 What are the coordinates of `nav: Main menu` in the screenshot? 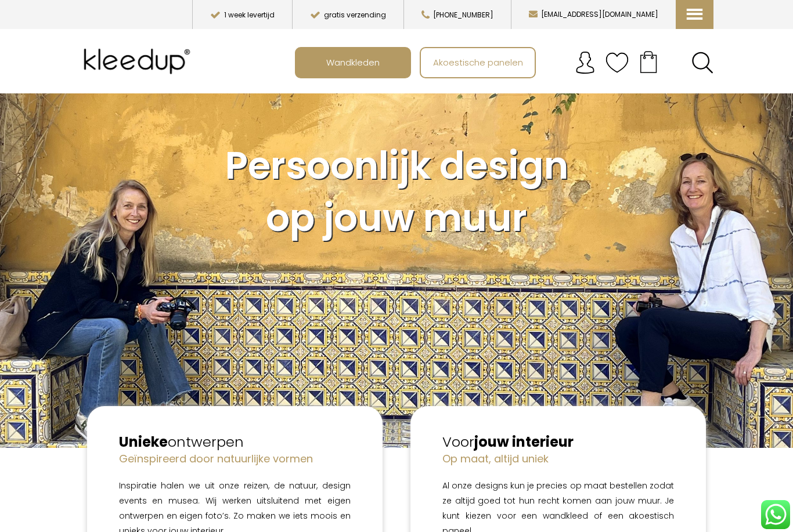 It's located at (508, 63).